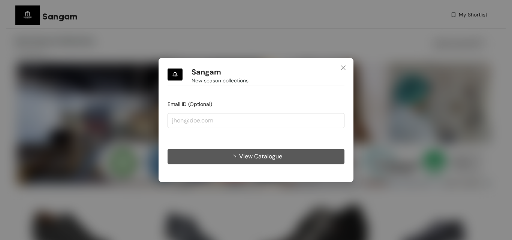 This screenshot has width=512, height=240. I want to click on h1: Sangam, so click(206, 72).